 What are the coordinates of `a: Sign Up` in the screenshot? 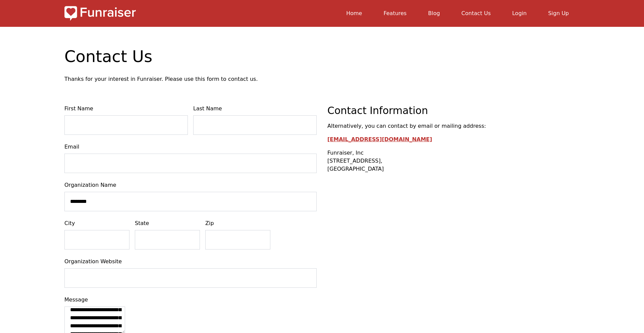 It's located at (559, 13).